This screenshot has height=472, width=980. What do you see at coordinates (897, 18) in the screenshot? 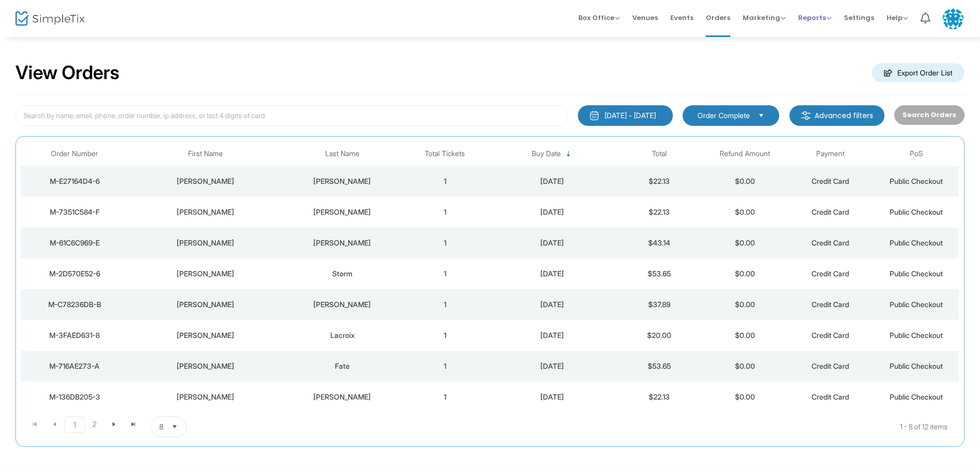
I see `span: Help` at bounding box center [897, 18].